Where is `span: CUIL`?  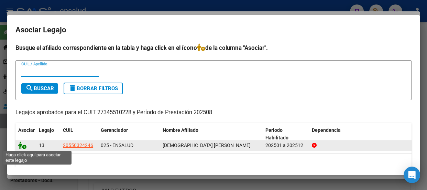 span: CUIL is located at coordinates (68, 130).